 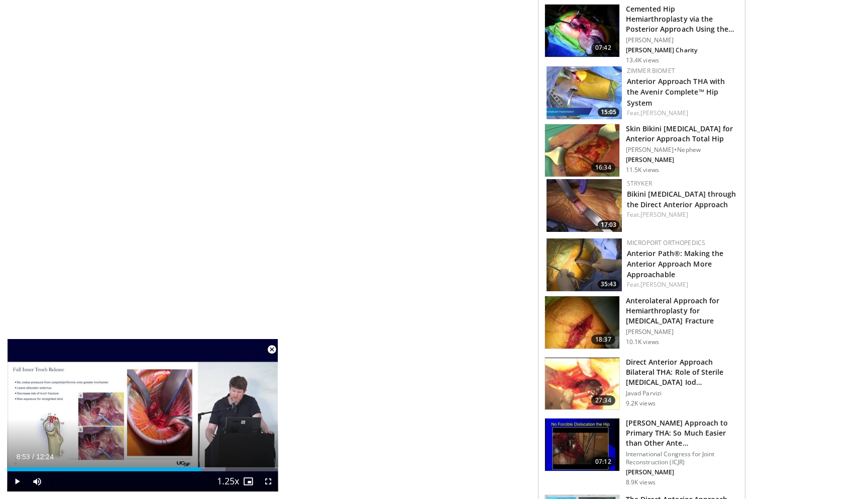 What do you see at coordinates (608, 284) in the screenshot?
I see `span: 35:43` at bounding box center [608, 284].